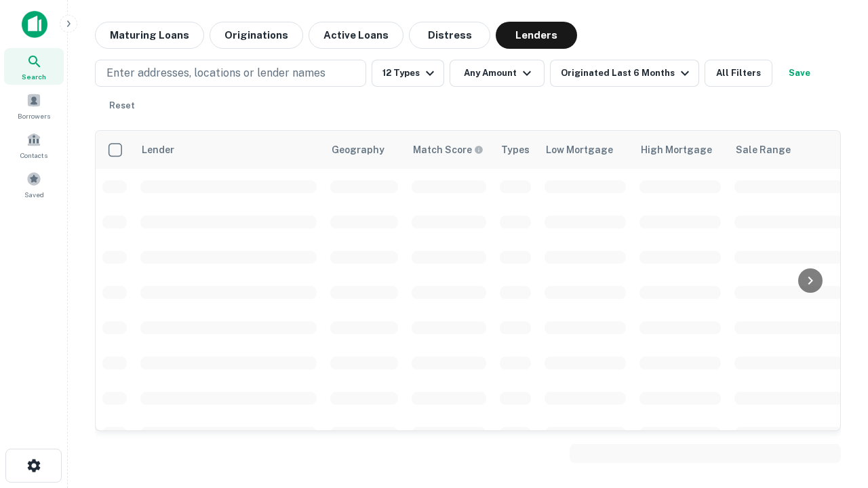 The height and width of the screenshot is (488, 868). Describe the element at coordinates (34, 146) in the screenshot. I see `div: Contacts` at that location.